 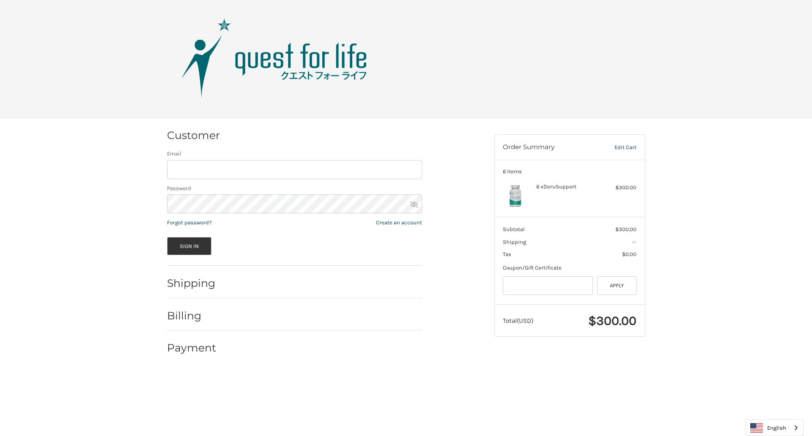 What do you see at coordinates (616, 148) in the screenshot?
I see `a: Edit Cart` at bounding box center [616, 148].